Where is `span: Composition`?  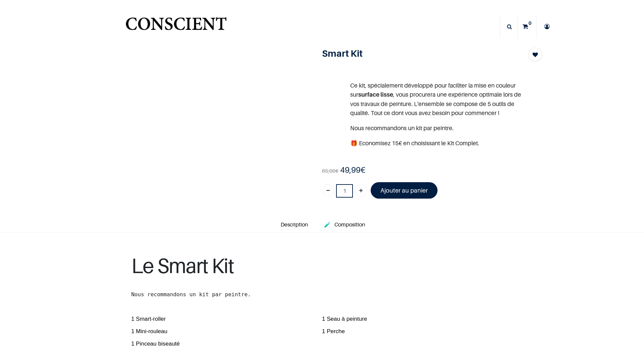 span: Composition is located at coordinates (350, 225).